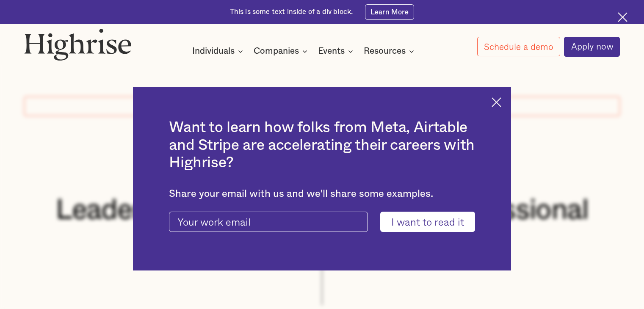 Image resolution: width=644 pixels, height=309 pixels. What do you see at coordinates (291, 12) in the screenshot?
I see `div: This is some text inside of a div block.` at bounding box center [291, 12].